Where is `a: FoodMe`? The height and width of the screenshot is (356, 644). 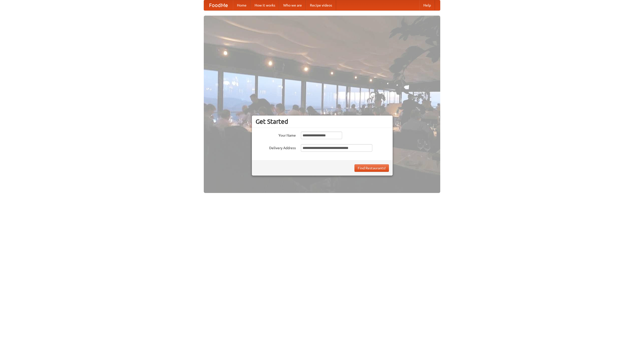
a: FoodMe is located at coordinates (219, 5).